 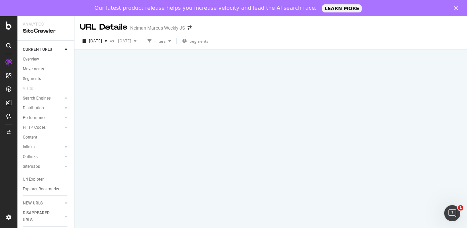 What do you see at coordinates (46, 179) in the screenshot?
I see `a: Url Explorer` at bounding box center [46, 179].